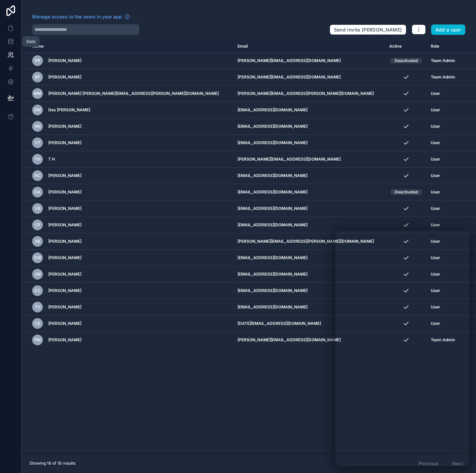  Describe the element at coordinates (448, 30) in the screenshot. I see `button: Add a user` at that location.